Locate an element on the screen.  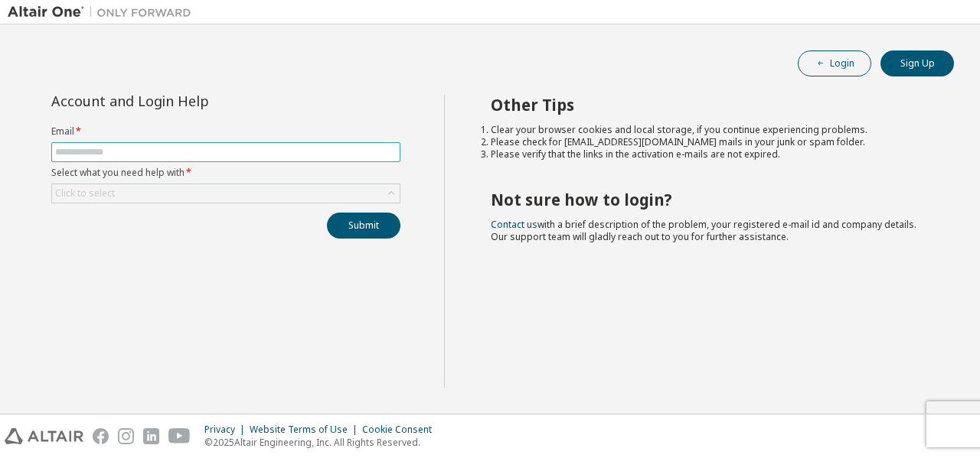
h2: Not sure how to login? is located at coordinates (709, 200).